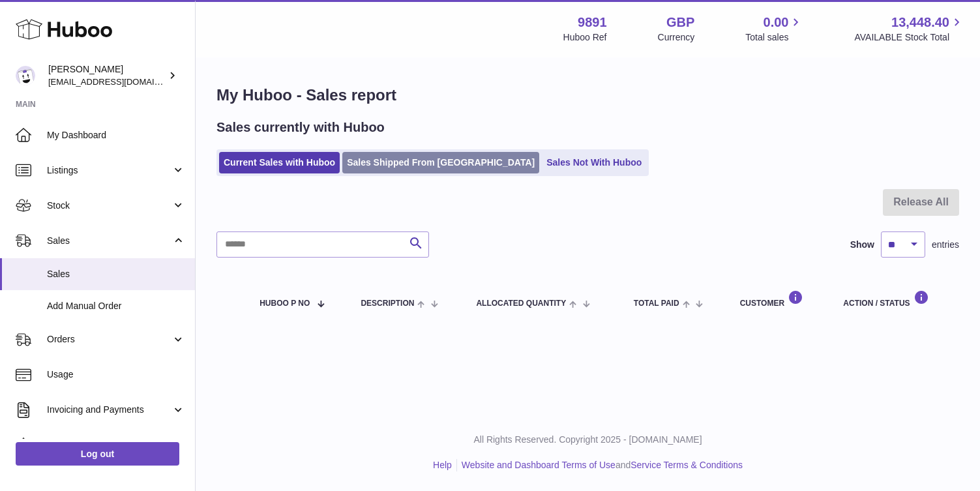  Describe the element at coordinates (774, 37) in the screenshot. I see `span: Total sales` at that location.